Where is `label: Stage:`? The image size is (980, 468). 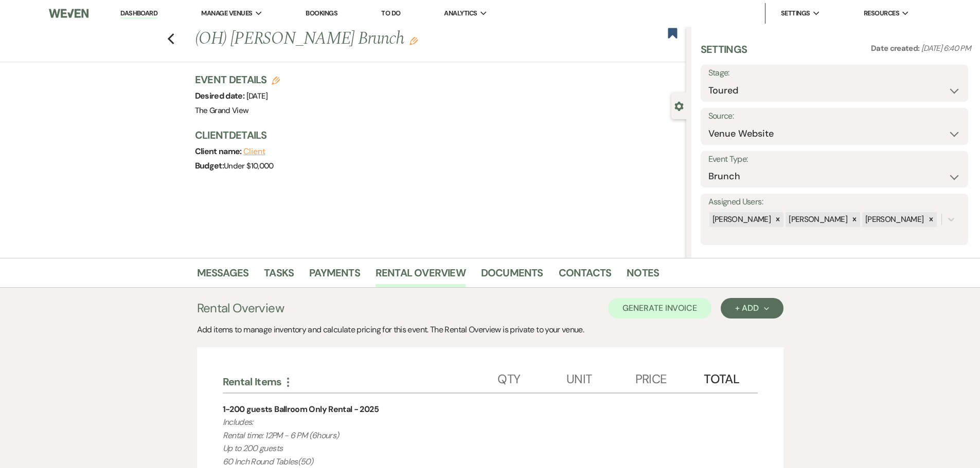 label: Stage: is located at coordinates (835, 73).